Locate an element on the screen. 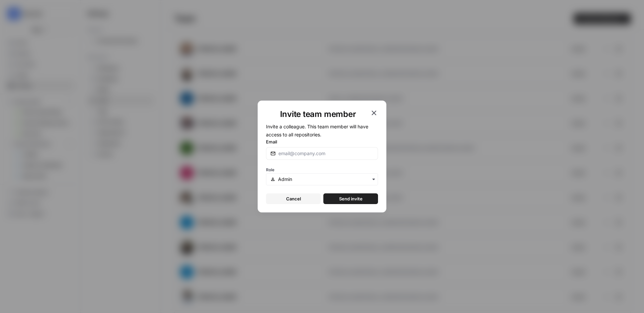 This screenshot has width=644, height=313. span: Cancel is located at coordinates (293, 199).